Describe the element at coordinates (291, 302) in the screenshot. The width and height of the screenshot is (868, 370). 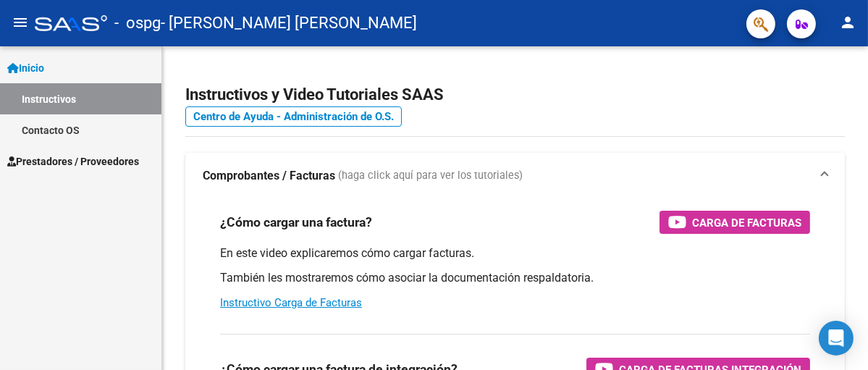
I see `a: Instructivo Carga de Facturas` at that location.